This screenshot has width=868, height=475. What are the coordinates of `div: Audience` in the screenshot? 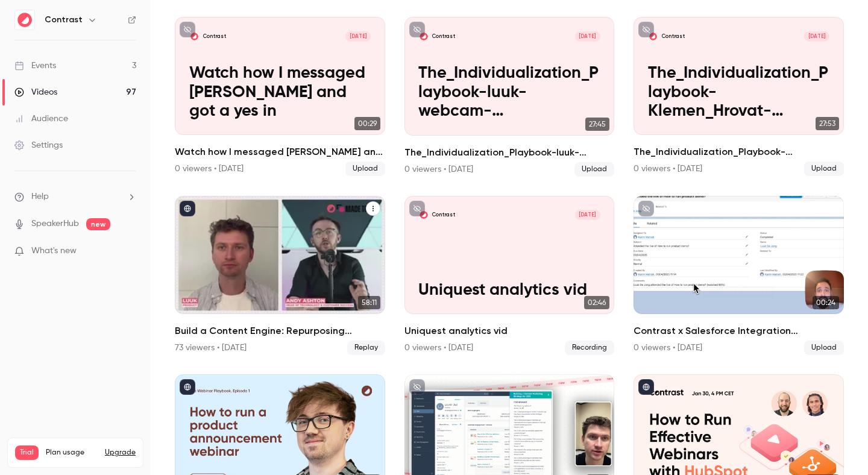 It's located at (41, 119).